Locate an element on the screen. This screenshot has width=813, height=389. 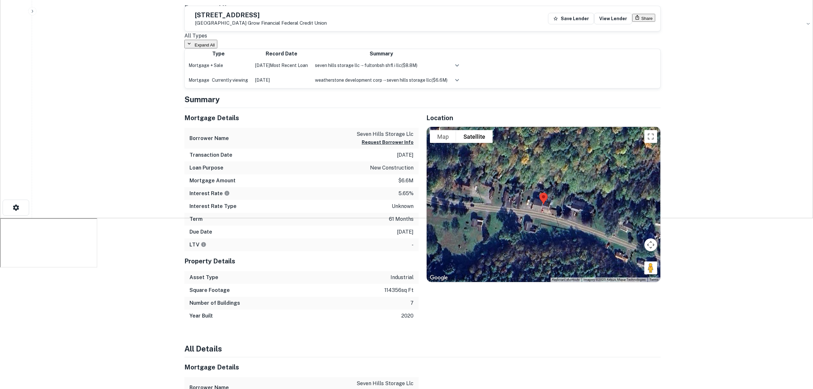
a: Open this area in Google Maps (opens a new window) is located at coordinates (439, 278).